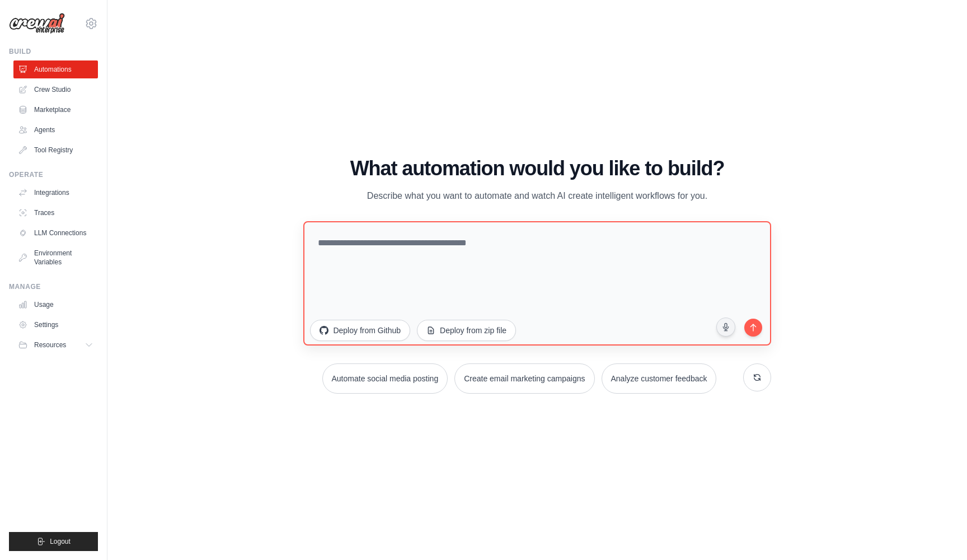  What do you see at coordinates (385, 378) in the screenshot?
I see `button: Automate social media posting` at bounding box center [385, 378].